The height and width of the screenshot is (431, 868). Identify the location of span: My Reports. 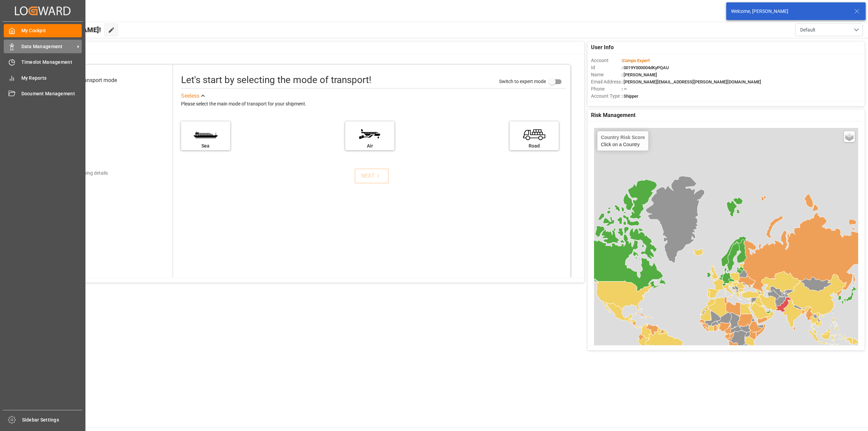
(51, 78).